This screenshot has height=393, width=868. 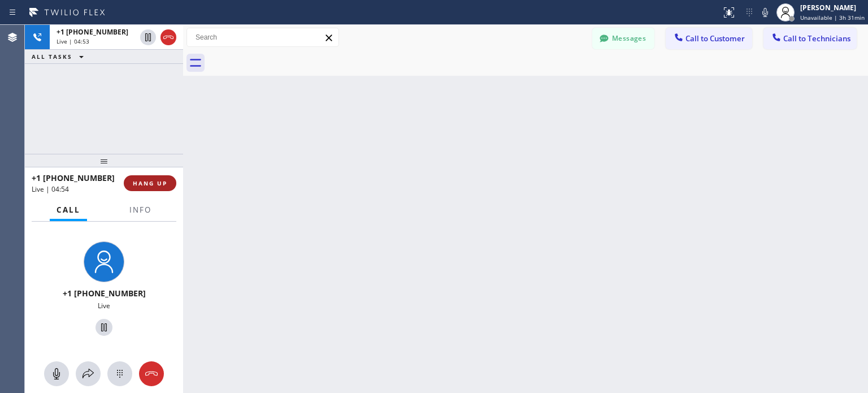 I want to click on input: Search, so click(x=263, y=37).